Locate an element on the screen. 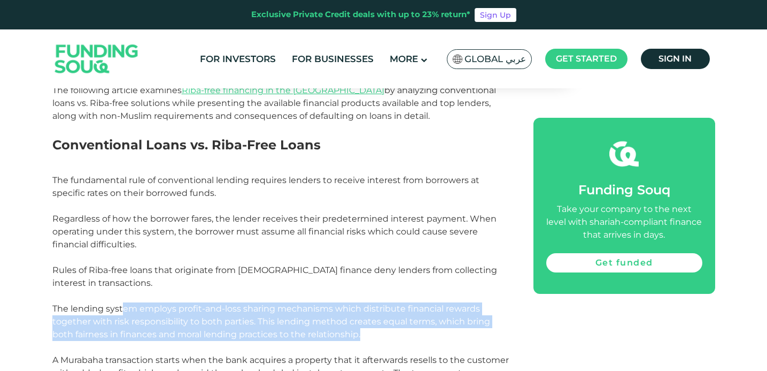 The width and height of the screenshot is (767, 371). span: More is located at coordinates (404, 59).